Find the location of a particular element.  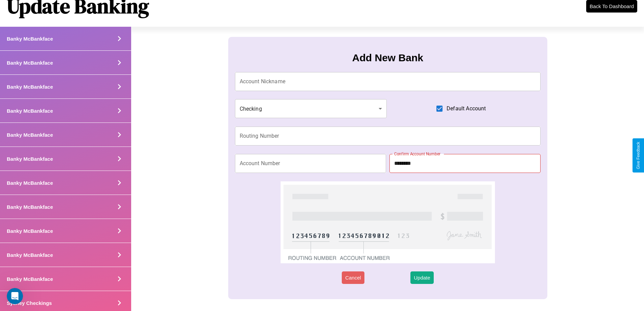

div: Give Feedback is located at coordinates (638, 155).